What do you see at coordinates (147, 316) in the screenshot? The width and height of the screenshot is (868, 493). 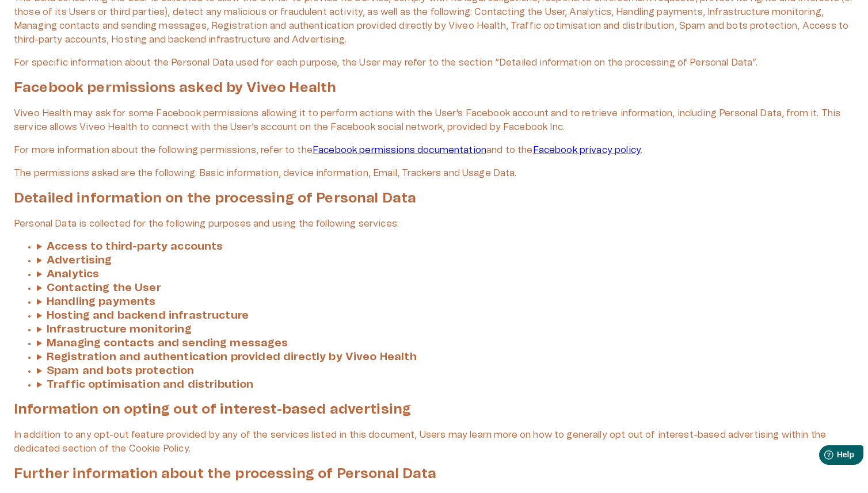 I see `h3: Hosting and backend infrastructure` at bounding box center [147, 316].